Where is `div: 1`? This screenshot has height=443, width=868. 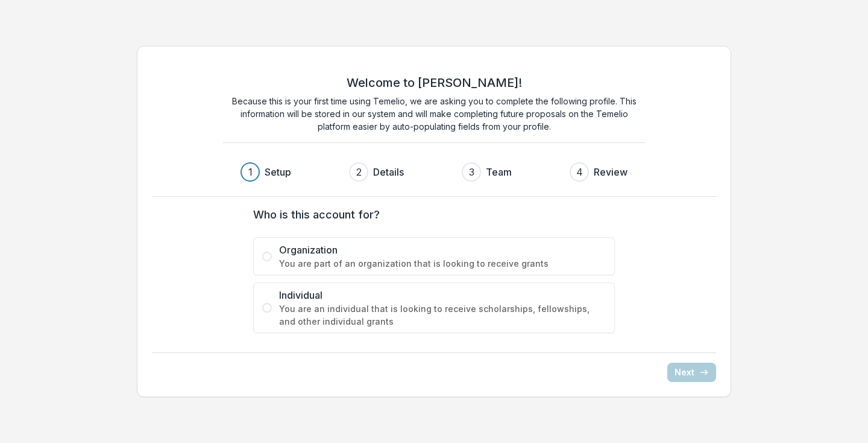
div: 1 is located at coordinates (250, 172).